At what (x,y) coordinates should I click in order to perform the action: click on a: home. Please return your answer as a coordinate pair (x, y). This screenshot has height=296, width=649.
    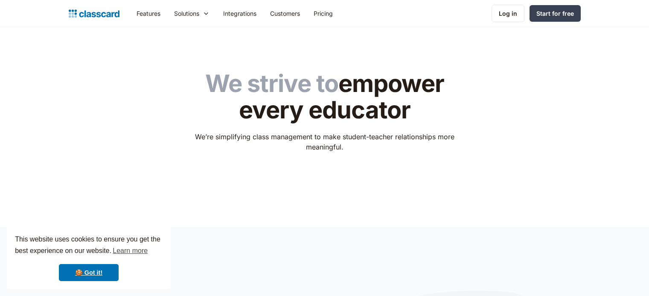
    Looking at the image, I should click on (94, 14).